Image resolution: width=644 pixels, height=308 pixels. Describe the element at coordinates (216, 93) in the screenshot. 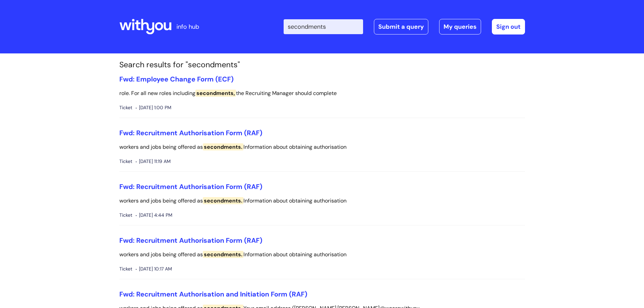

I see `span: secondments,` at that location.